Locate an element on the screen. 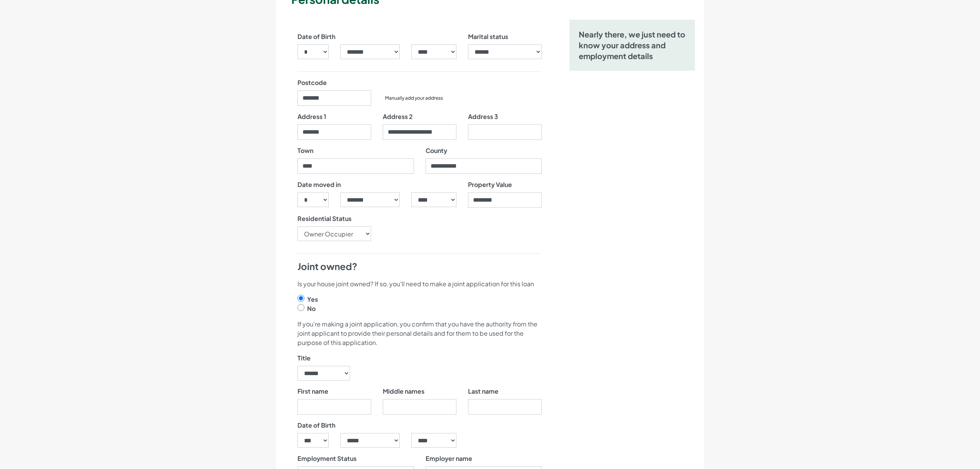 The image size is (980, 469). label: Middle names is located at coordinates (403, 392).